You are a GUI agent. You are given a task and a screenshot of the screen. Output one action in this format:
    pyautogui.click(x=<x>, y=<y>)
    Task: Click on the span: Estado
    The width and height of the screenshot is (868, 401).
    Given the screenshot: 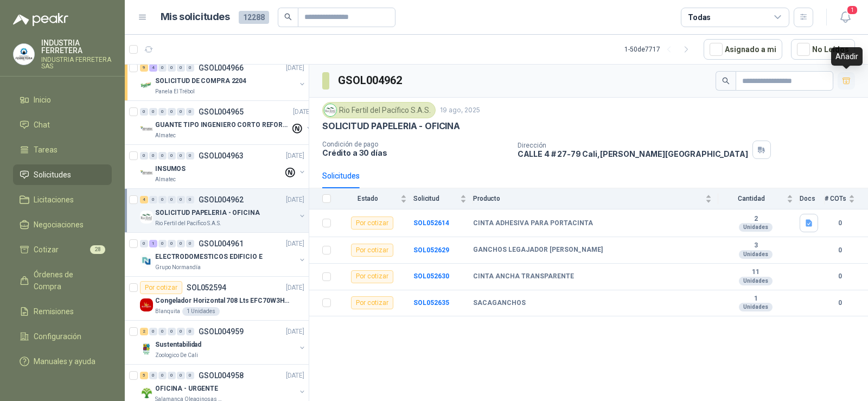 What is the action you would take?
    pyautogui.click(x=368, y=198)
    